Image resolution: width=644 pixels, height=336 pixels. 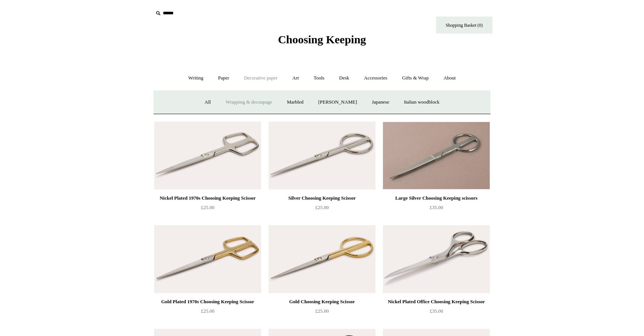 What do you see at coordinates (436, 198) in the screenshot?
I see `div: Large Silver Choosing Keeping scissors` at bounding box center [436, 198].